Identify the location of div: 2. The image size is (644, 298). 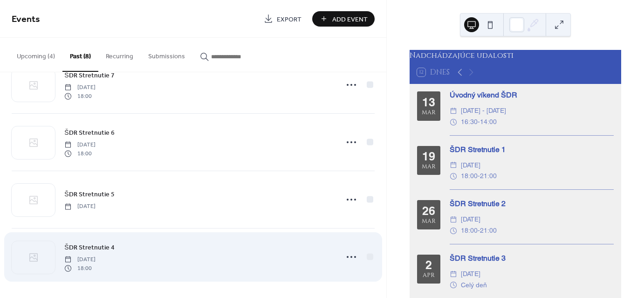
(429, 265).